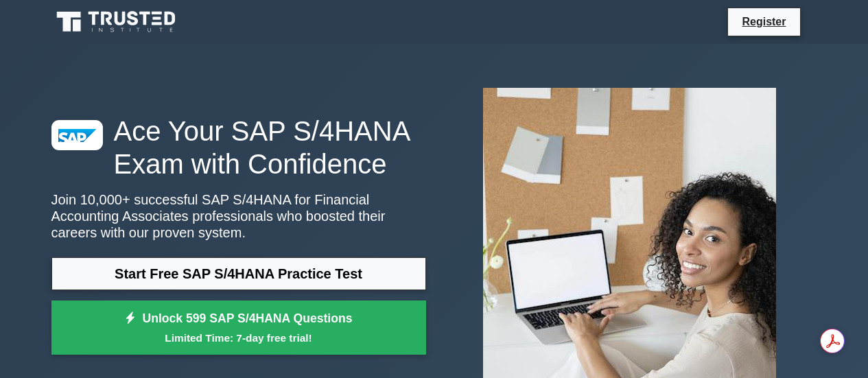 The height and width of the screenshot is (378, 868). Describe the element at coordinates (239, 274) in the screenshot. I see `a: Start Free SAP S/4HANA Practice Test` at that location.